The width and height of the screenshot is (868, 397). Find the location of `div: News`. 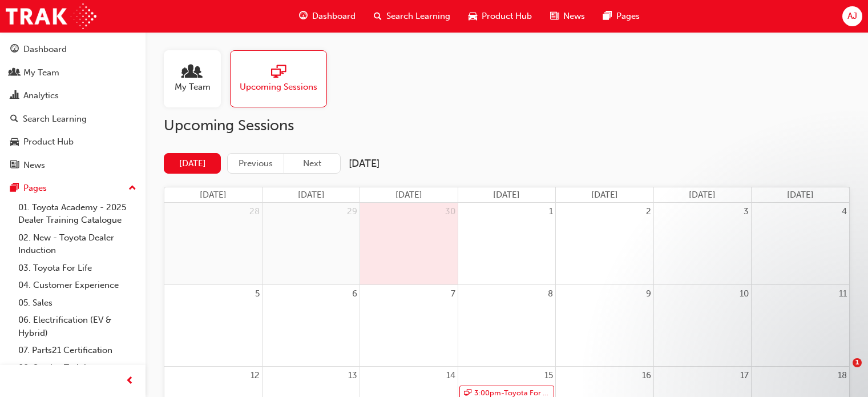

div: News is located at coordinates (34, 165).